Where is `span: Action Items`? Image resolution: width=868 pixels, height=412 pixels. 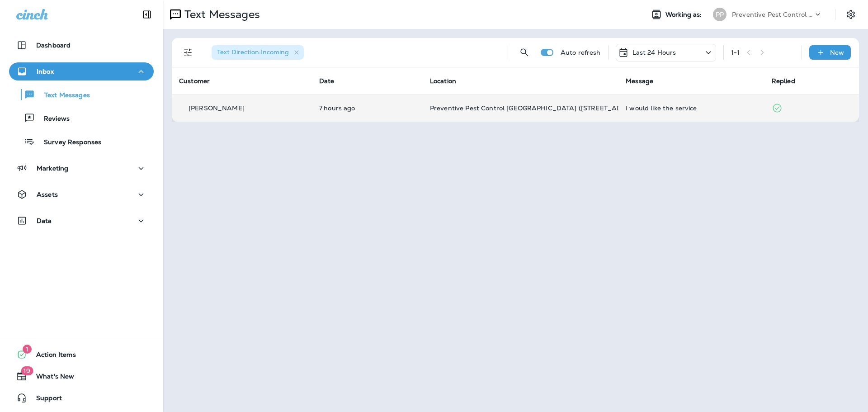 span: Action Items is located at coordinates (51, 356).